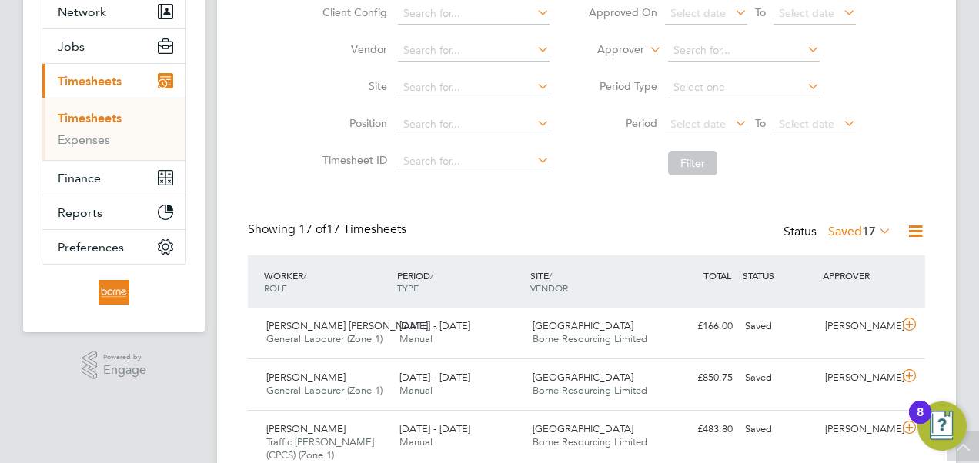 The image size is (979, 463). Describe the element at coordinates (114, 81) in the screenshot. I see `button: Timesheets` at that location.